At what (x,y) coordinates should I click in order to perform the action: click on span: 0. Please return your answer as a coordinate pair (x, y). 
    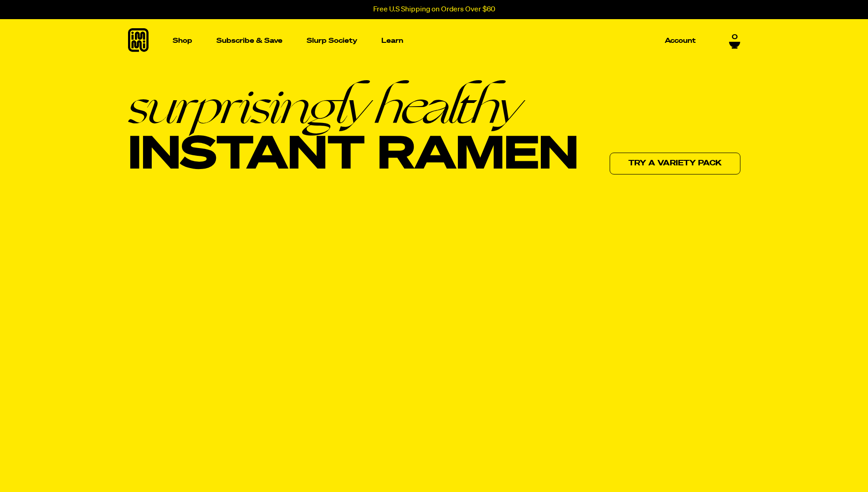
    Looking at the image, I should click on (734, 37).